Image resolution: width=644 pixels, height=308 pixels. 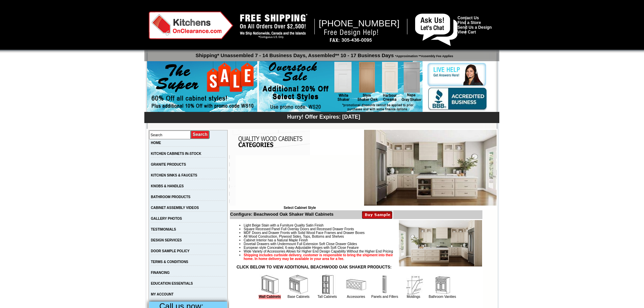 What do you see at coordinates (327, 296) in the screenshot?
I see `a: Tall Cabinets` at bounding box center [327, 296].